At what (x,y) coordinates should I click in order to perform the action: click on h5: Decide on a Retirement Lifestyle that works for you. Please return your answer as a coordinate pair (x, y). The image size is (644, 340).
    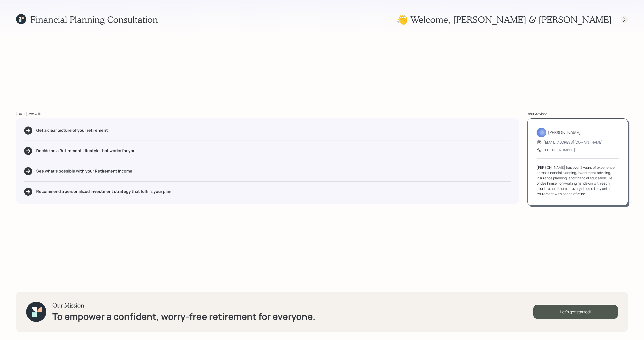
    Looking at the image, I should click on (86, 151).